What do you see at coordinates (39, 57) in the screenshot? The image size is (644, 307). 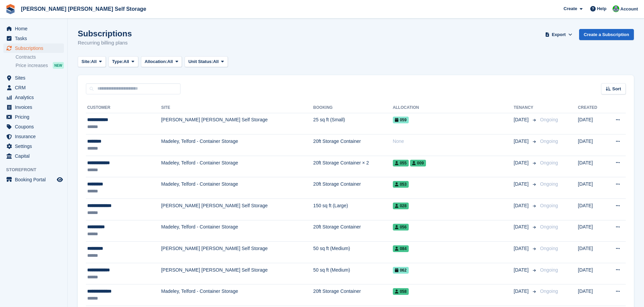 I see `a: Contracts` at bounding box center [39, 57].